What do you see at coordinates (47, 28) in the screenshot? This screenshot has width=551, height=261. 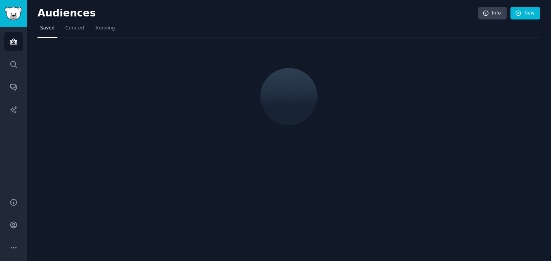 I see `span: Saved` at bounding box center [47, 28].